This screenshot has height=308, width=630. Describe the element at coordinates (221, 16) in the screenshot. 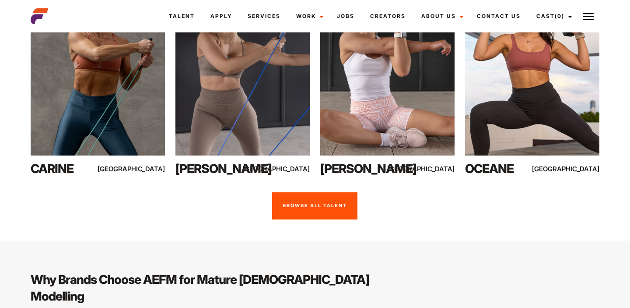

I see `a: Apply` at that location.